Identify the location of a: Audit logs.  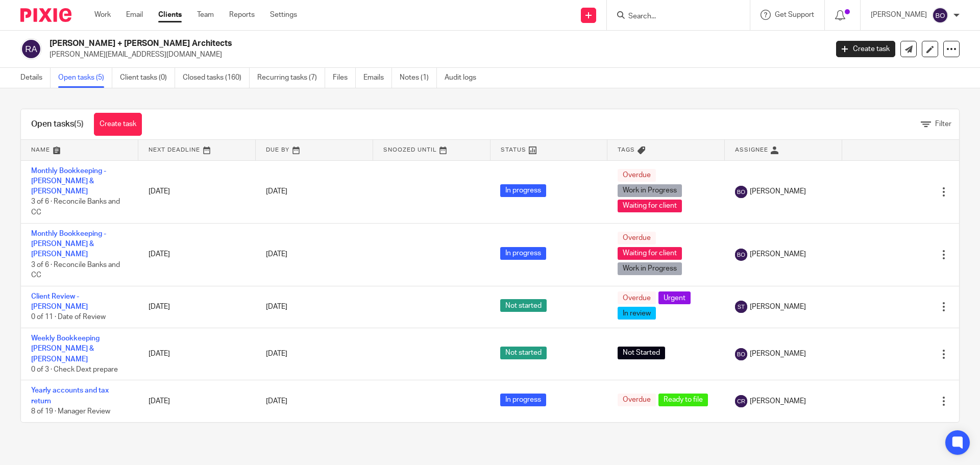
(464, 77).